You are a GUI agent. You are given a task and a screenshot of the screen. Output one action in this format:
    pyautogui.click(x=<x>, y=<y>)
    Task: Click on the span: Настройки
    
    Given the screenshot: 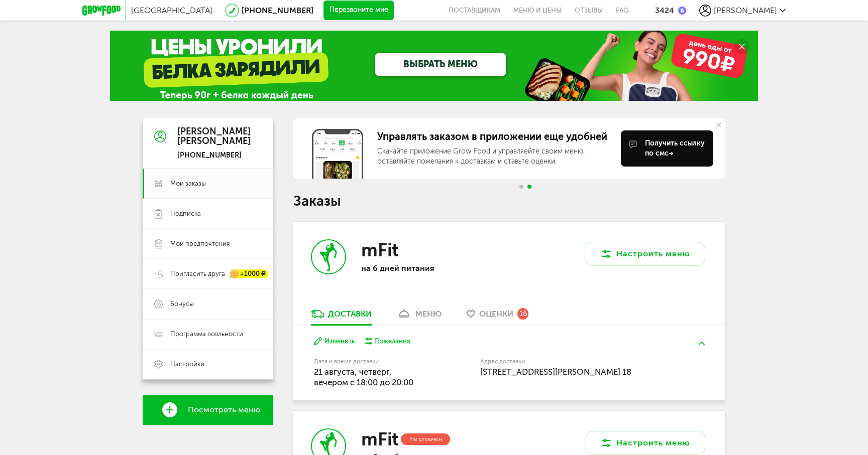 What is the action you would take?
    pyautogui.click(x=187, y=364)
    